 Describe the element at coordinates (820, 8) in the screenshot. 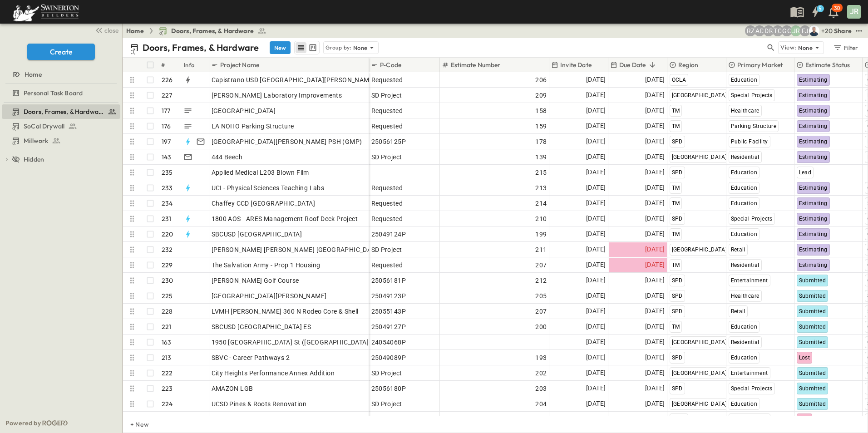

I see `h6: 5` at that location.